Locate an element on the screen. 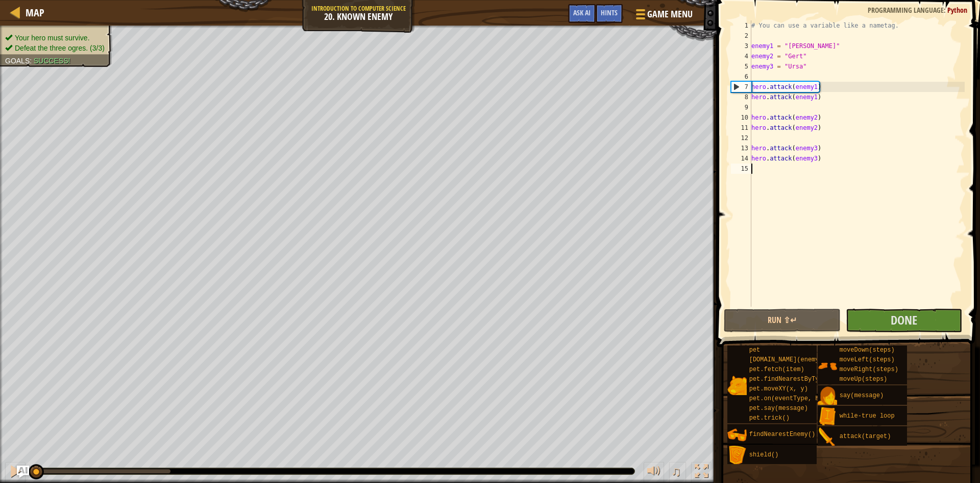  div: 11 is located at coordinates (742, 128).